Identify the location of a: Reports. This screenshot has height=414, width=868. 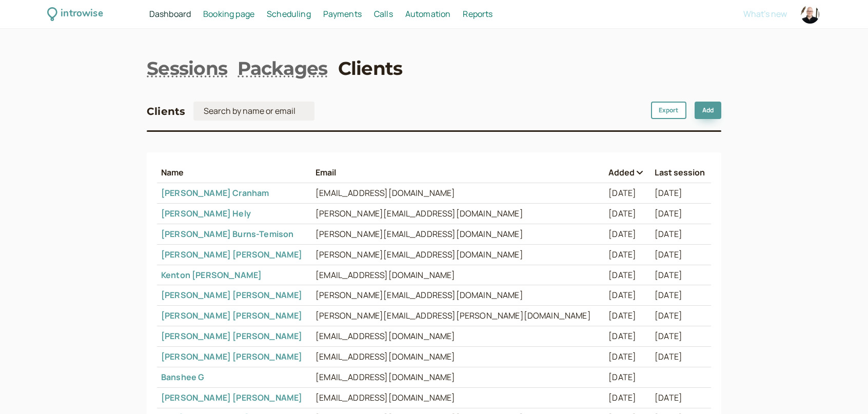
(478, 15).